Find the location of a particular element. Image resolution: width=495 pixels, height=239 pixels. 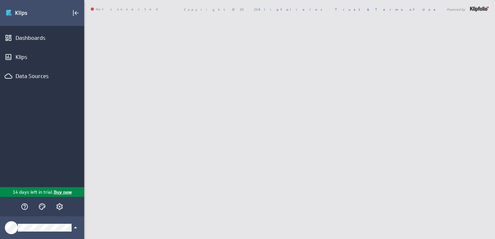

span: Powered by is located at coordinates (456, 9).